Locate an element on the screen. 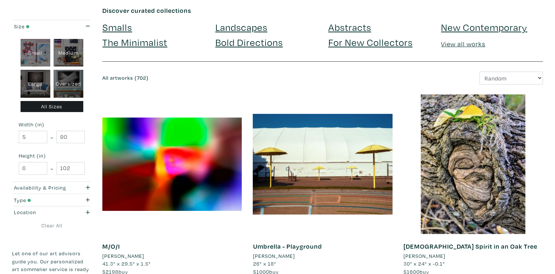  div: Large is located at coordinates (35, 84).